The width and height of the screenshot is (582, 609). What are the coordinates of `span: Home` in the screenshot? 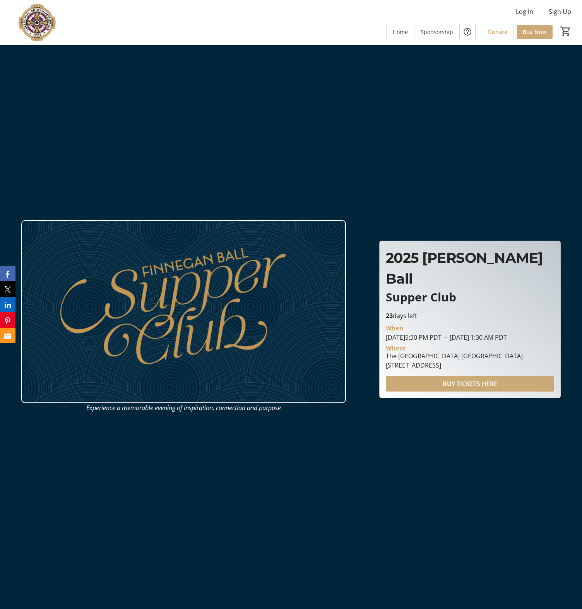 It's located at (400, 32).